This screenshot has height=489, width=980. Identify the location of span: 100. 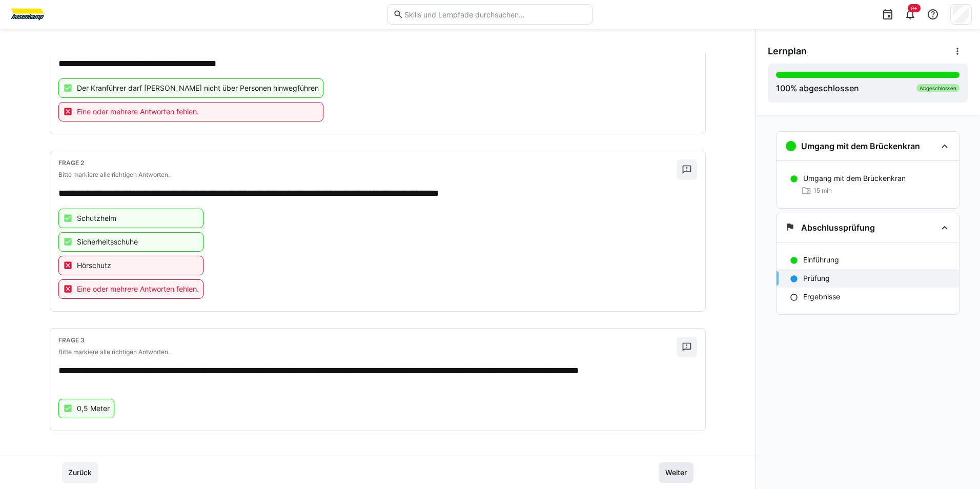
(783, 89).